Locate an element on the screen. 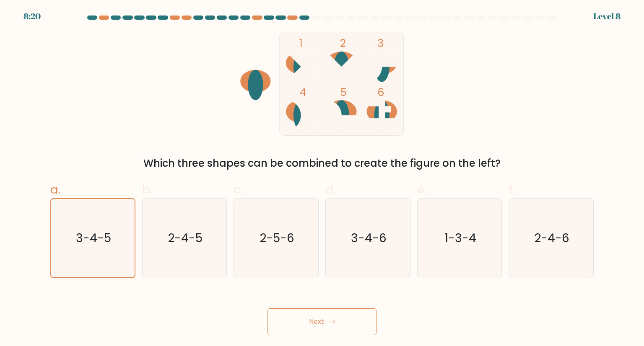  div: 8:20 is located at coordinates (32, 16).